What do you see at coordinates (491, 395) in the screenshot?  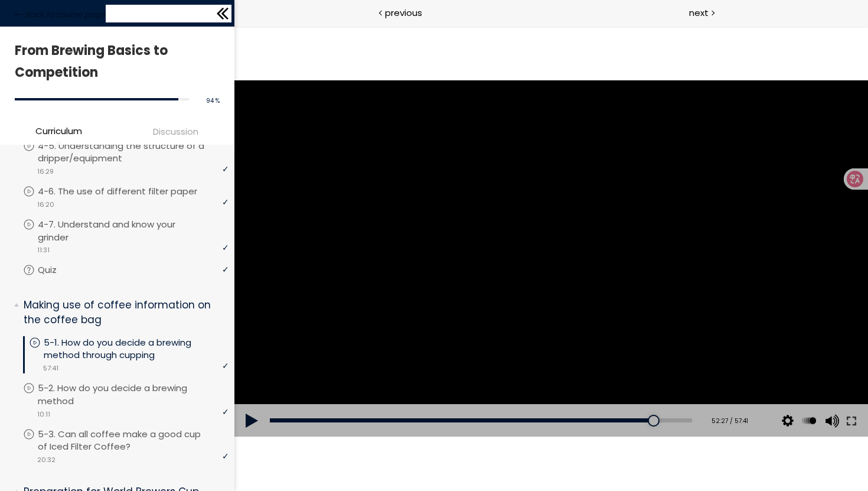 I see `div: 52:27 / 57:41` at bounding box center [491, 395].